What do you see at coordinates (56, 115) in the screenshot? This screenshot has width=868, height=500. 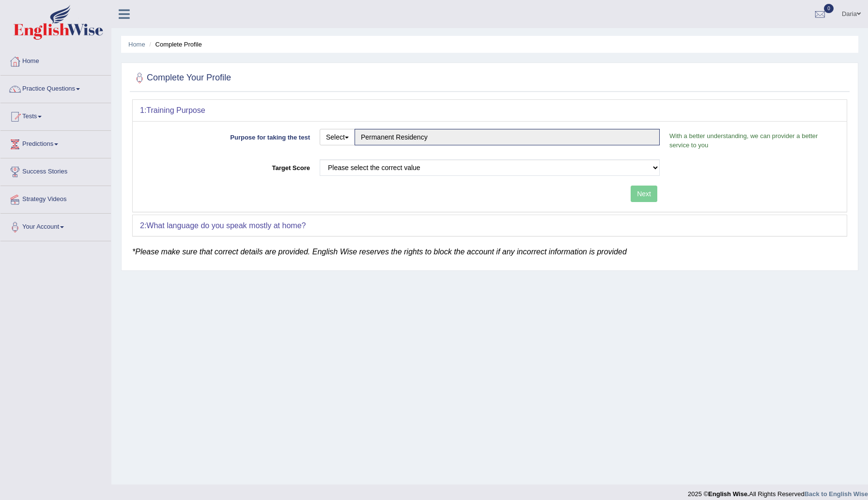 I see `a: Tests` at bounding box center [56, 115].